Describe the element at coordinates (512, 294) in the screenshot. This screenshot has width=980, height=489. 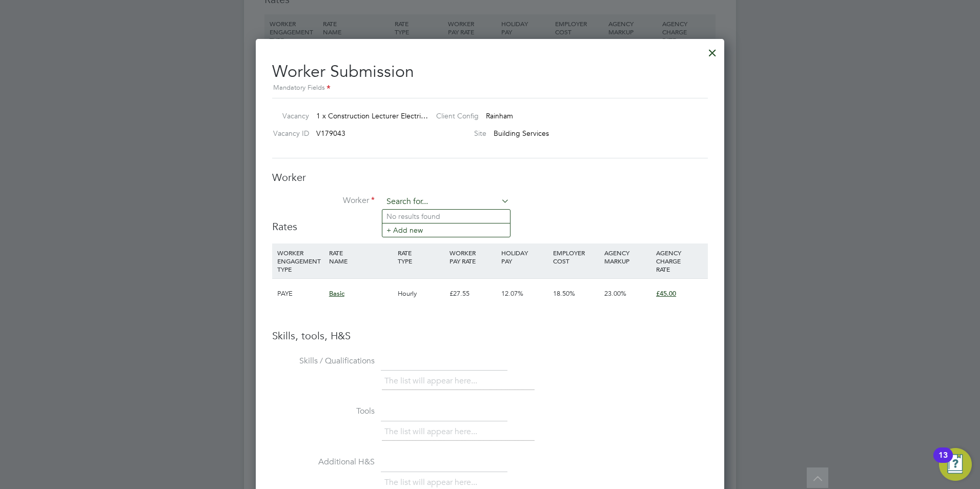
I see `span: 12.07%` at that location.